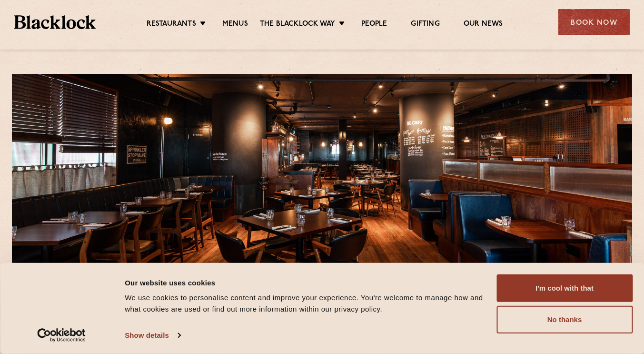 The height and width of the screenshot is (354, 644). I want to click on a: Restaurants, so click(172, 25).